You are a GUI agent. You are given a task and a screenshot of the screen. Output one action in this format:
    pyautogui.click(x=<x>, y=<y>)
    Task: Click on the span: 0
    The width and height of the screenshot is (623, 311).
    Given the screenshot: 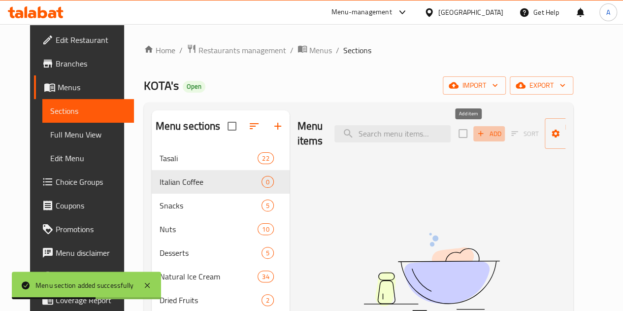 What is the action you would take?
    pyautogui.click(x=267, y=182)
    